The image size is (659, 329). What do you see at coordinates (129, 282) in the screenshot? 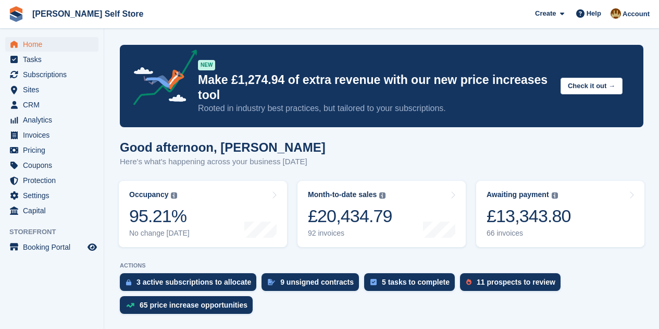
I see `img: active_subscription_to_allocate_icon-d502201f5373d7db506a760aba3b589e785aa758c864c3986d89f69b8ff3...` at bounding box center [129, 282].